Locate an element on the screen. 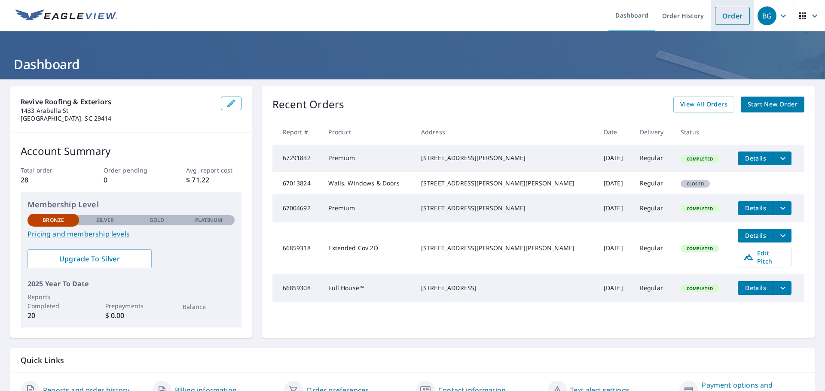  button: detailsBtn-66859318 is located at coordinates (756, 236).